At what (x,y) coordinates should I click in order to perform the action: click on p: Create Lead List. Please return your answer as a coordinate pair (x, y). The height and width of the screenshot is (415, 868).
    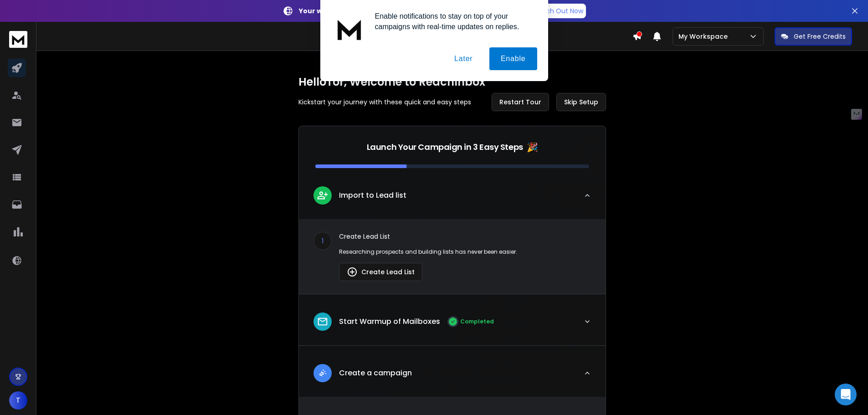
    Looking at the image, I should click on (465, 236).